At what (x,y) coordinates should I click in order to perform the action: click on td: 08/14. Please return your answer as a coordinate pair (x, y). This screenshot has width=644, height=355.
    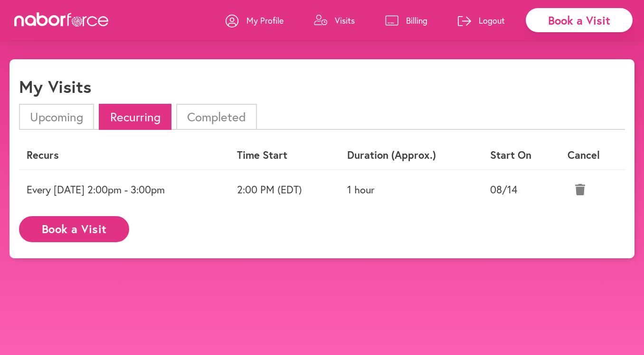
    Looking at the image, I should click on (521, 189).